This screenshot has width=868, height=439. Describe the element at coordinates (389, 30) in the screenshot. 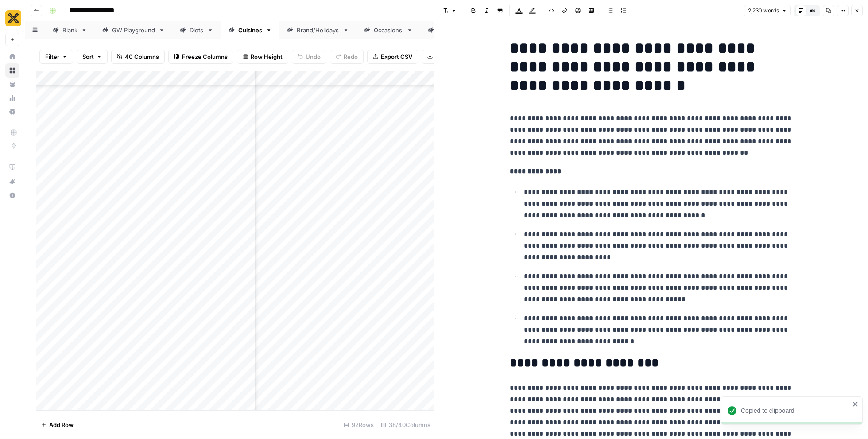

I see `a: Occasions` at that location.